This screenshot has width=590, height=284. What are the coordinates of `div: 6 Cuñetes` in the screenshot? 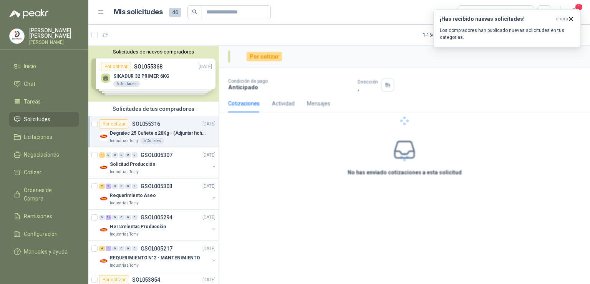 It's located at (152, 141).